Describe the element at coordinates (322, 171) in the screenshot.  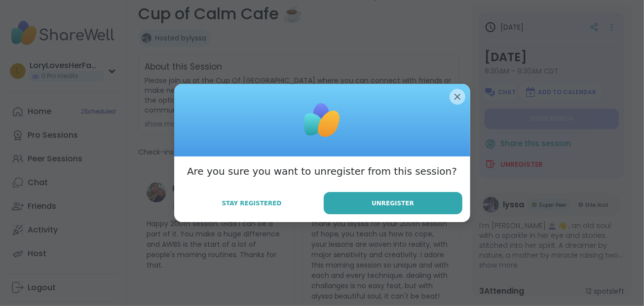
I see `h3: Are you sure you want to unregister from this session?` at that location.